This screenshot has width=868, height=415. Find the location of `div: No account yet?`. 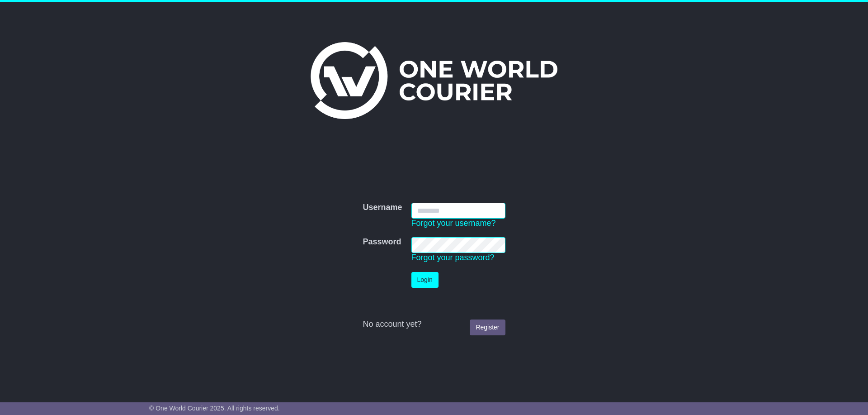

div: No account yet? is located at coordinates (434, 325).